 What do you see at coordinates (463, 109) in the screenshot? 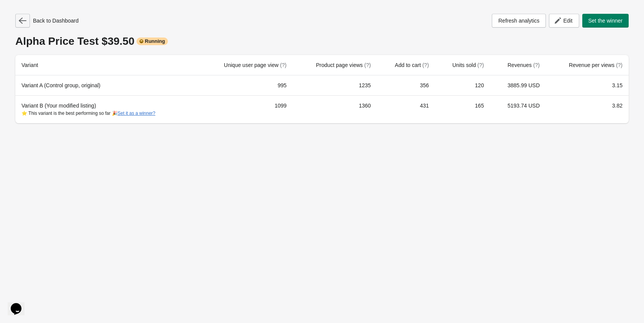
I see `td: 165` at bounding box center [463, 109].